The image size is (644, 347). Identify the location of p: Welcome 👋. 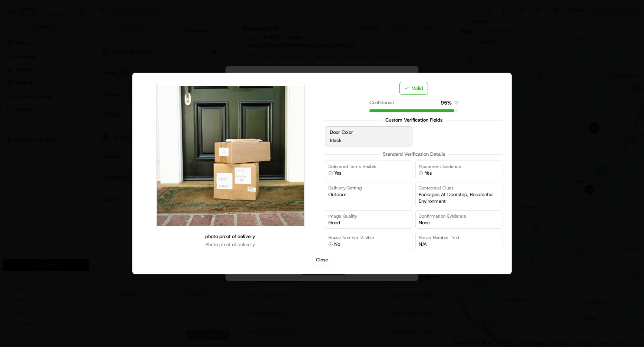
(71, 36).